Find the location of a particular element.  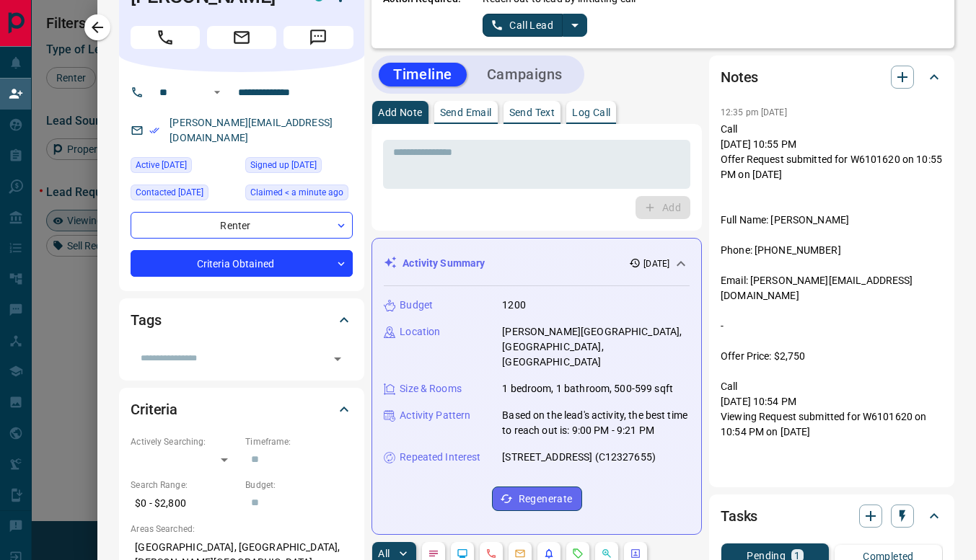

p: Activity Summary is located at coordinates (444, 263).